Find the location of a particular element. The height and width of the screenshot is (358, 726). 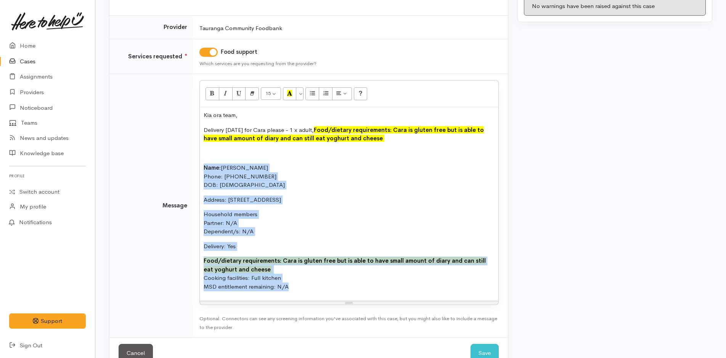

p: Household members Partner: N/A Dependent/s: N/A is located at coordinates (349, 223).